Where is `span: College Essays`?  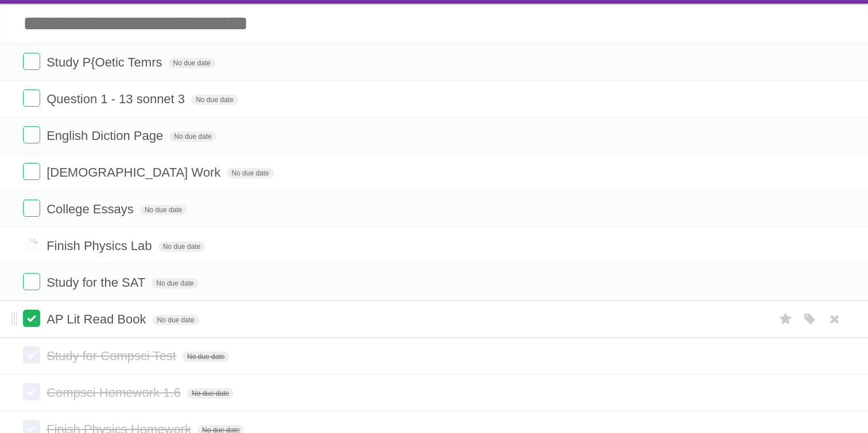
span: College Essays is located at coordinates (92, 209).